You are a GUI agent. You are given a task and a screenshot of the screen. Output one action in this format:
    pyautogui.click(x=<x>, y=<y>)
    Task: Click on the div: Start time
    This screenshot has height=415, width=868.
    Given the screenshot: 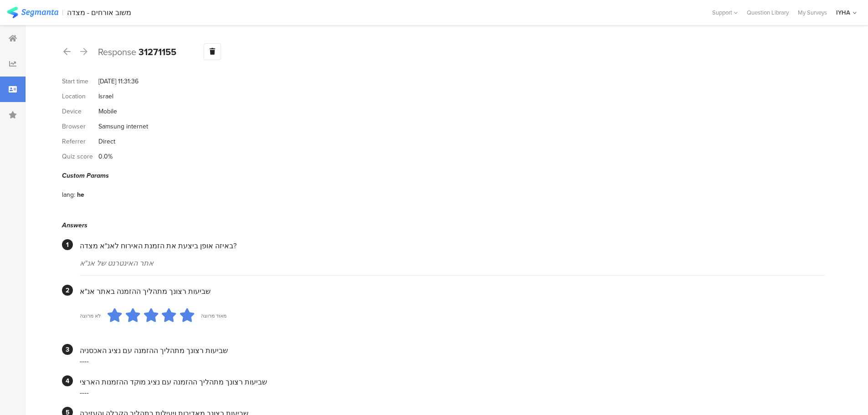 What is the action you would take?
    pyautogui.click(x=80, y=81)
    